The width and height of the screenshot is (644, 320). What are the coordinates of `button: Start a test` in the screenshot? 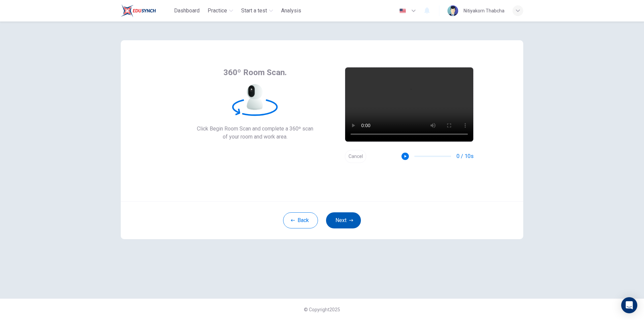 It's located at (257, 11).